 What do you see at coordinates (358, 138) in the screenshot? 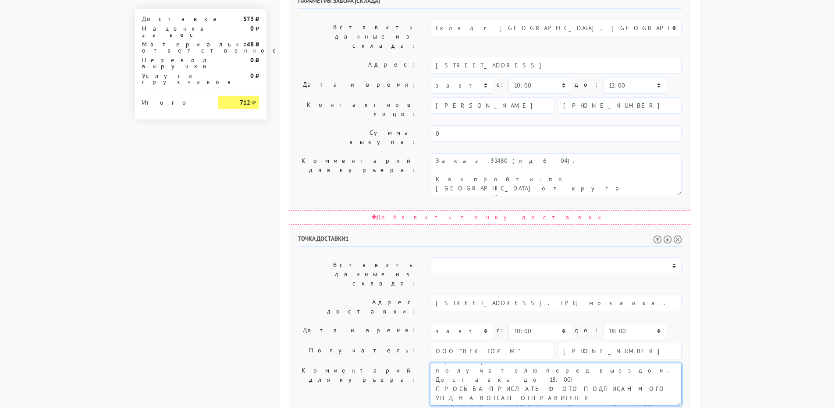
I see `label: Сумма выкупа:` at bounding box center [358, 138].